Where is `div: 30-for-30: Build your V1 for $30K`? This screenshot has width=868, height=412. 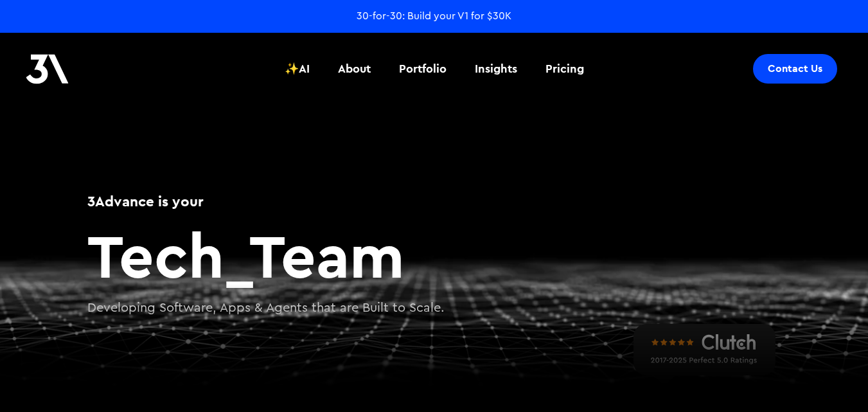 div: 30-for-30: Build your V1 for $30K is located at coordinates (434, 16).